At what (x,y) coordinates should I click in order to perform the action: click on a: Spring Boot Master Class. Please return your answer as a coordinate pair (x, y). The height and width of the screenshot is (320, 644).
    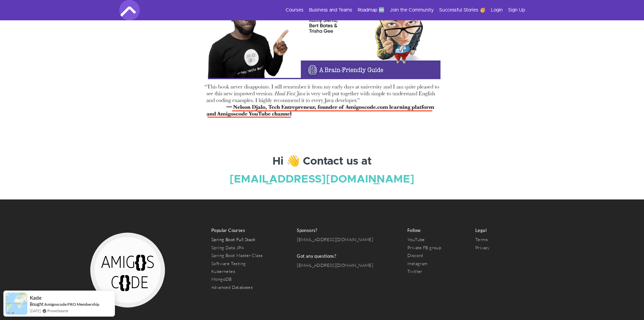
    Looking at the image, I should click on (237, 255).